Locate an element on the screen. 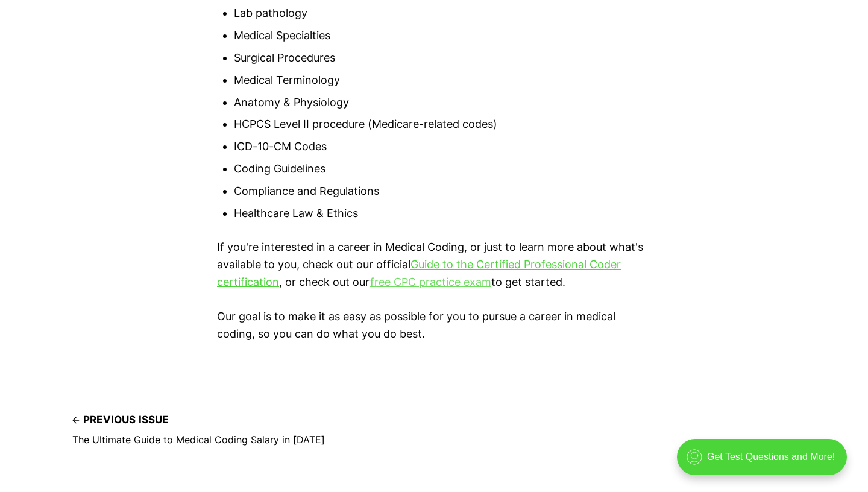 This screenshot has height=492, width=868. p: If you're interested in a career in Medical Coding, or just to learn more about what's available ... is located at coordinates (434, 264).